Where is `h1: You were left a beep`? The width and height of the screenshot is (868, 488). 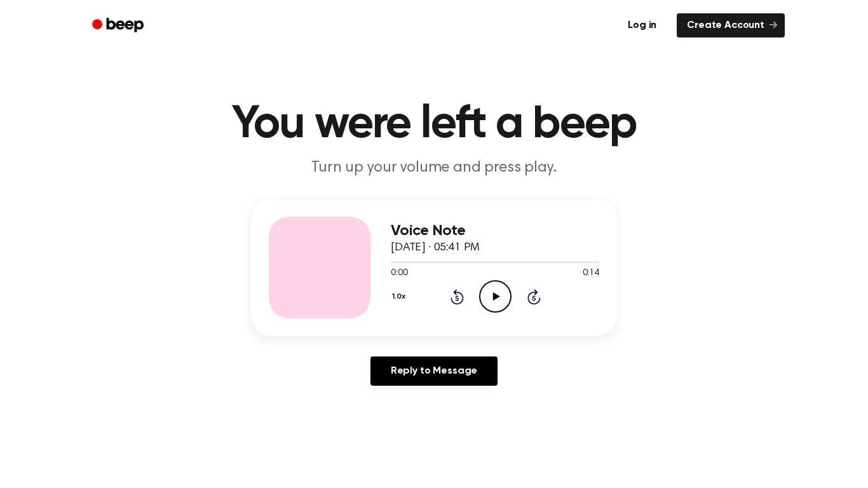 h1: You were left a beep is located at coordinates (434, 124).